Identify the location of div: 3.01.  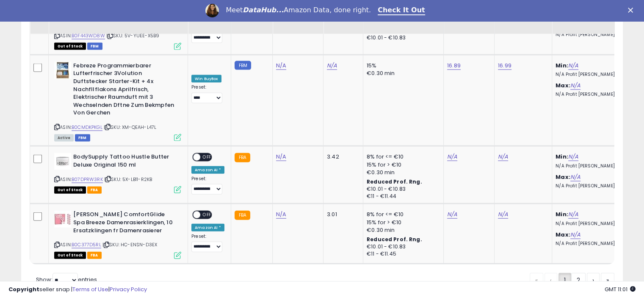
(342, 215).